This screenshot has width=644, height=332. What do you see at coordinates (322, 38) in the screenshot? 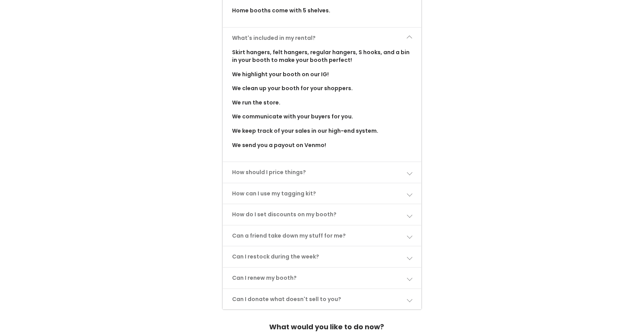
I see `a: What's included in my rental?` at bounding box center [322, 38].